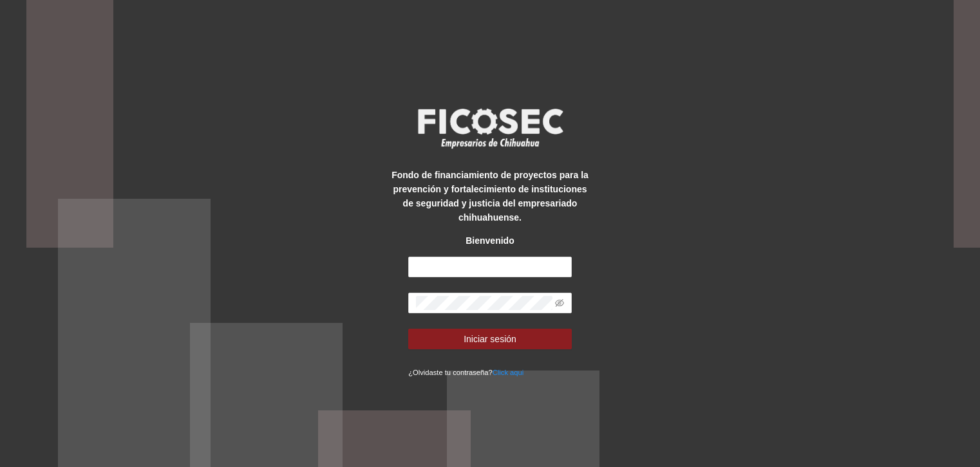 The height and width of the screenshot is (467, 980). Describe the element at coordinates (465, 372) in the screenshot. I see `small: ¿Olvidaste tu contraseña?` at that location.